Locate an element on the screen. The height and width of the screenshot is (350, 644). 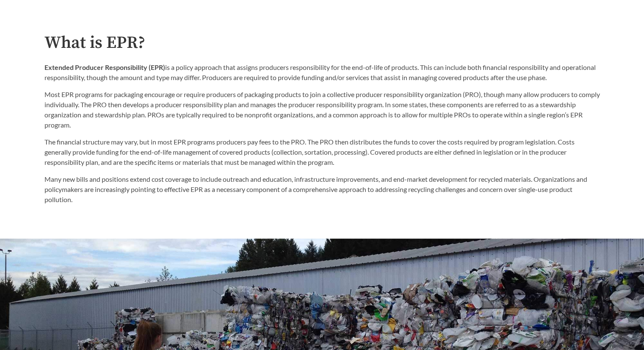
strong: Extended Producer Responsibility (EPR) is located at coordinates (105, 67).